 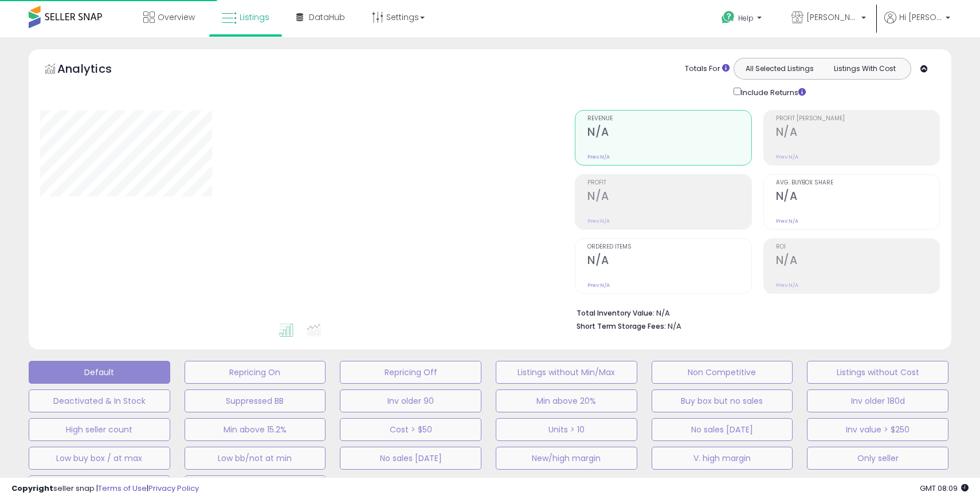 I want to click on button: SS not min no sales, so click(x=255, y=487).